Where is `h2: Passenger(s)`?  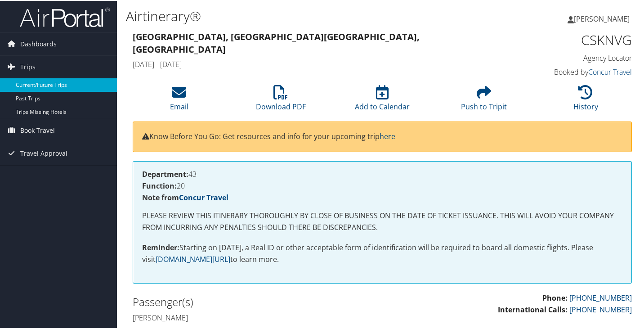
h2: Passenger(s) is located at coordinates (254, 301).